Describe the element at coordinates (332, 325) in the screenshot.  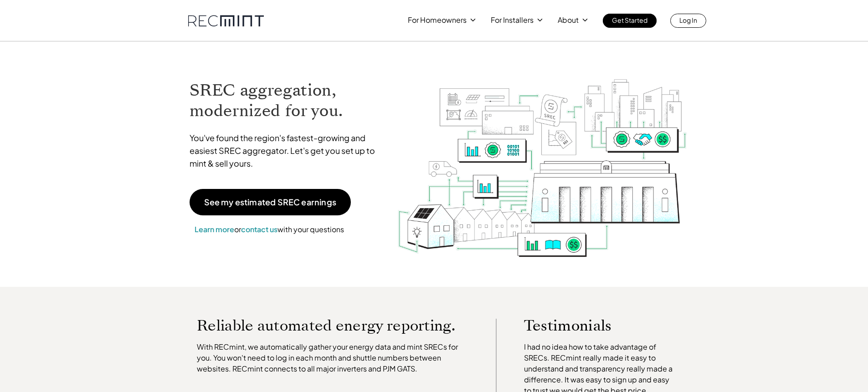
I see `p: Reliable automated energy reporting.` at that location.